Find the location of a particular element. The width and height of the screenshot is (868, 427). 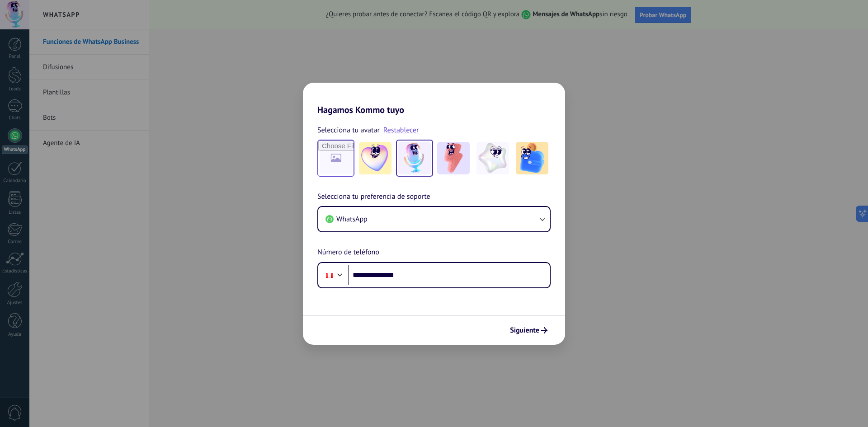

span: Selecciona tu avatar is located at coordinates (348, 130).